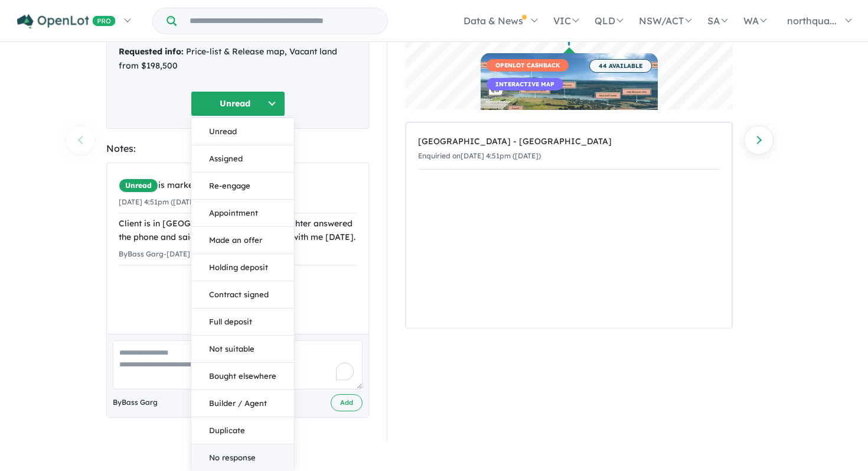 The width and height of the screenshot is (868, 471). I want to click on textarea: To enrich screen reader interactions, please activate Accessibility in Grammarly extension settings, so click(237, 364).